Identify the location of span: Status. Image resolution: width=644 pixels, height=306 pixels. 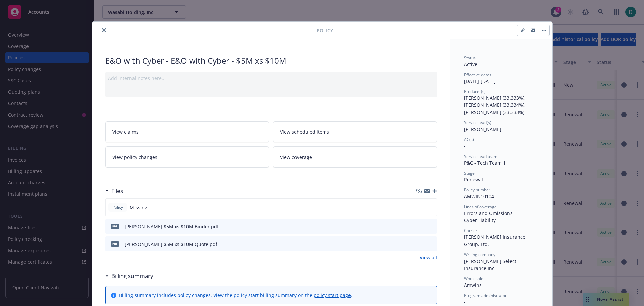
(469, 58).